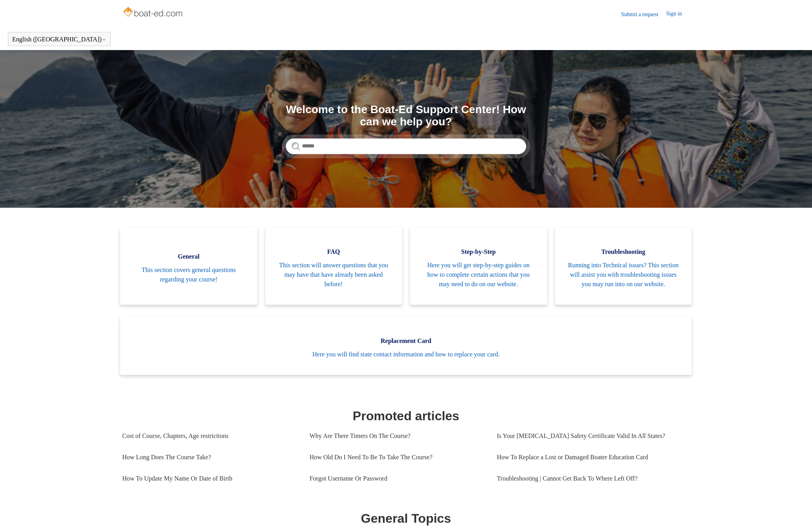 Image resolution: width=812 pixels, height=531 pixels. What do you see at coordinates (210, 478) in the screenshot?
I see `a: How To Update My Name Or Date of Birth` at bounding box center [210, 478].